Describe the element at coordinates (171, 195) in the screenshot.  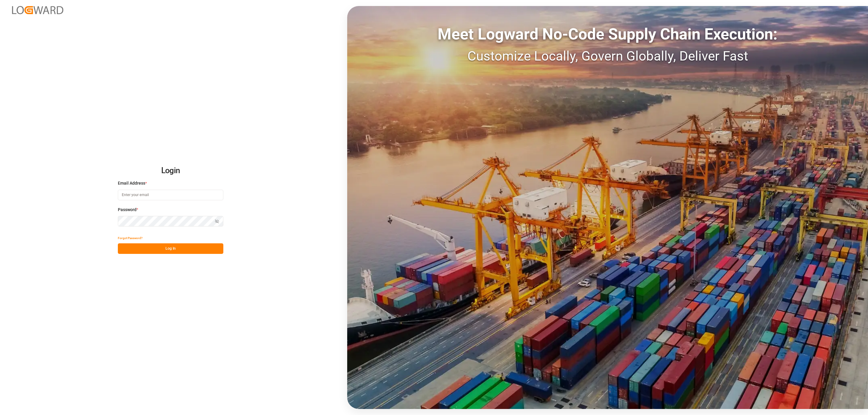
I see `input: Enter your email` at that location.